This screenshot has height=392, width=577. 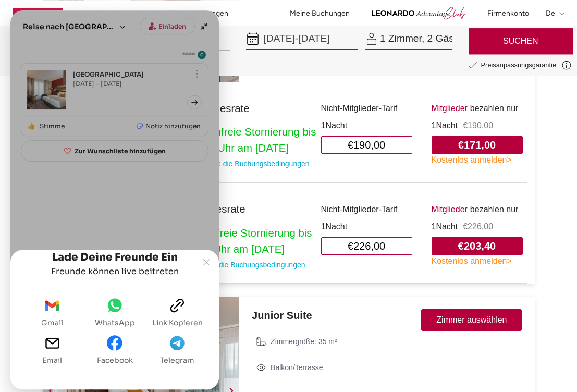 What do you see at coordinates (319, 13) in the screenshot?
I see `a: Meine Buchungen` at bounding box center [319, 13].